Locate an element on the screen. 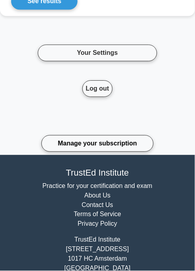 This screenshot has height=271, width=195. a: Your Settings is located at coordinates (97, 53).